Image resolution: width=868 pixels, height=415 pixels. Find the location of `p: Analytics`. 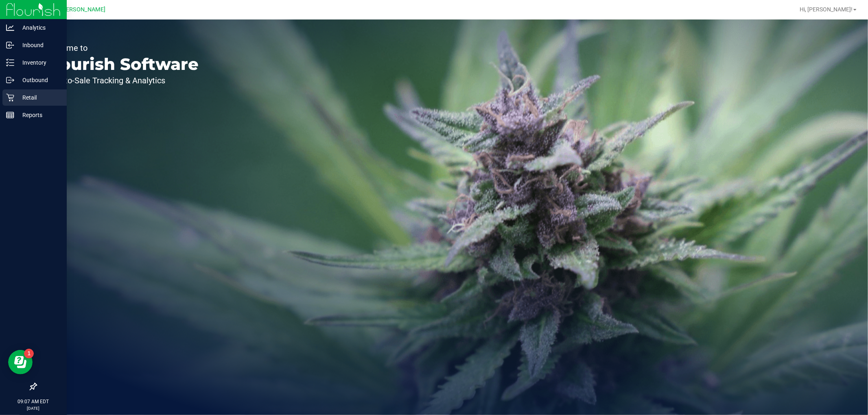

p: Analytics is located at coordinates (38, 28).